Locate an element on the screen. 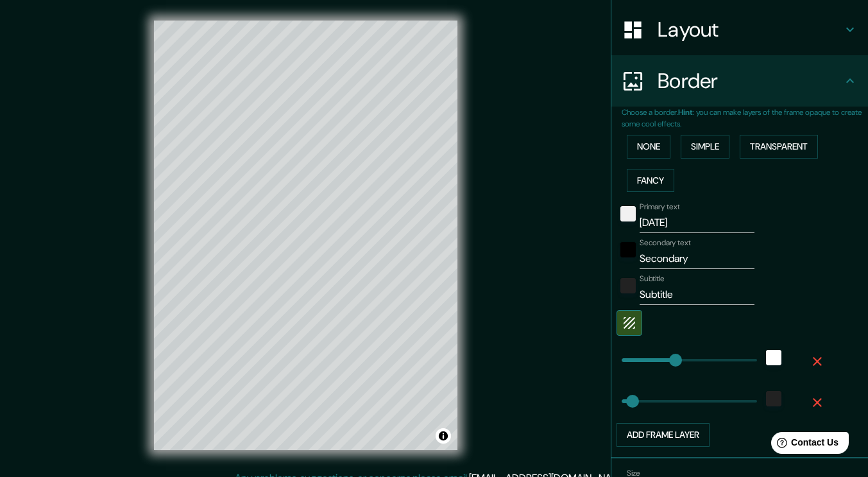 Image resolution: width=868 pixels, height=477 pixels. button: Add frame layer is located at coordinates (663, 434).